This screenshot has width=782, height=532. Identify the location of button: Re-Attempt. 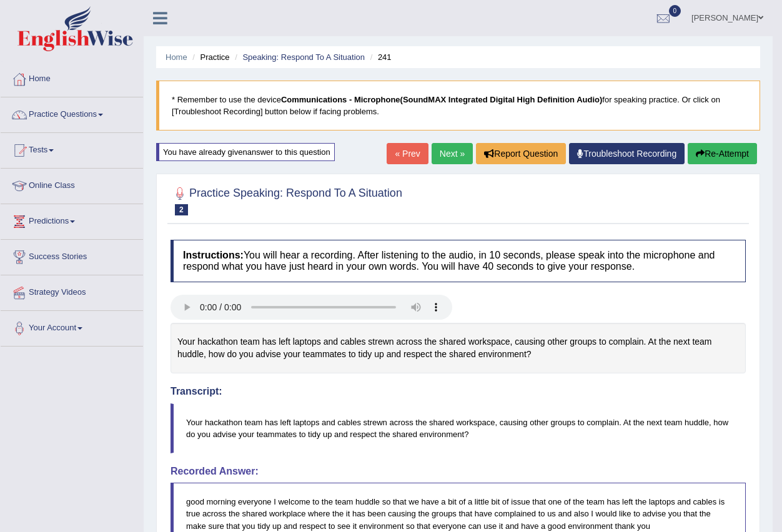
(722, 154).